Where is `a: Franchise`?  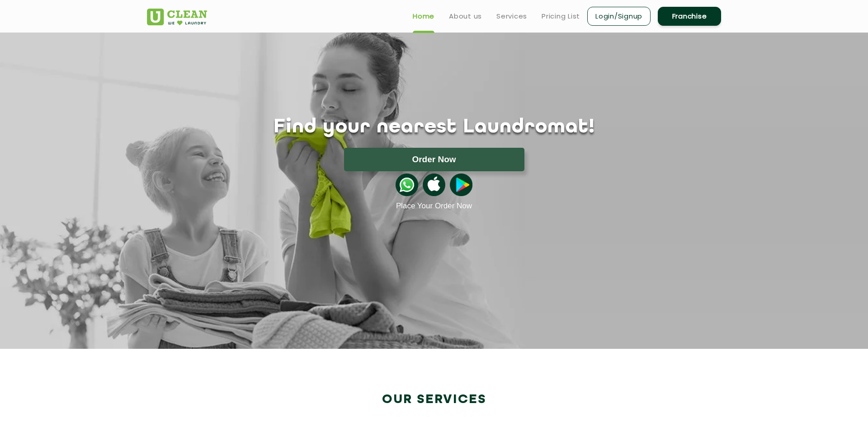 a: Franchise is located at coordinates (689, 17).